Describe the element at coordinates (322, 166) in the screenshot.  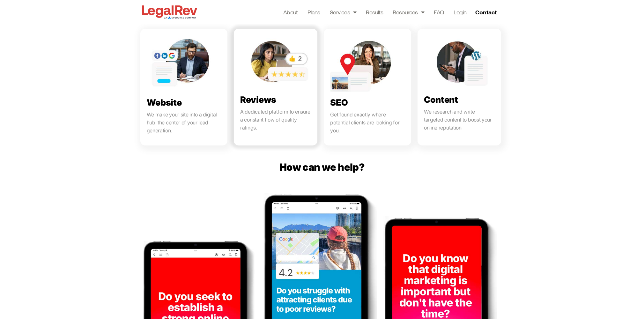
I see `p: How can we help?` at that location.